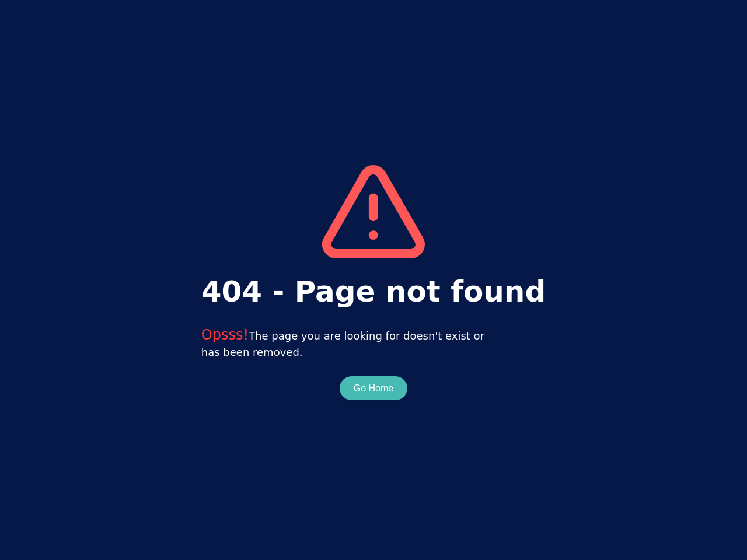 This screenshot has width=747, height=560. Describe the element at coordinates (374, 292) in the screenshot. I see `h1: 404 - Page not found` at that location.